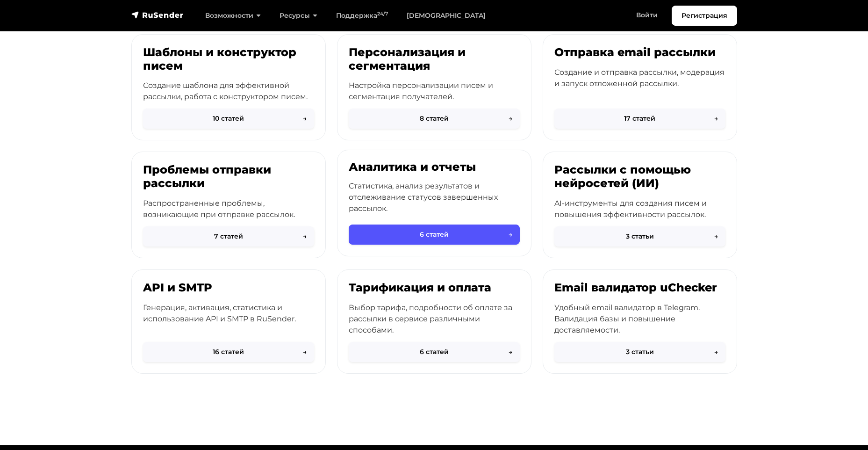  Describe the element at coordinates (434, 88) in the screenshot. I see `a: Персонализация и сегментация Настройка персонализации писем и сегментация получателей. 8 статей→` at that location.